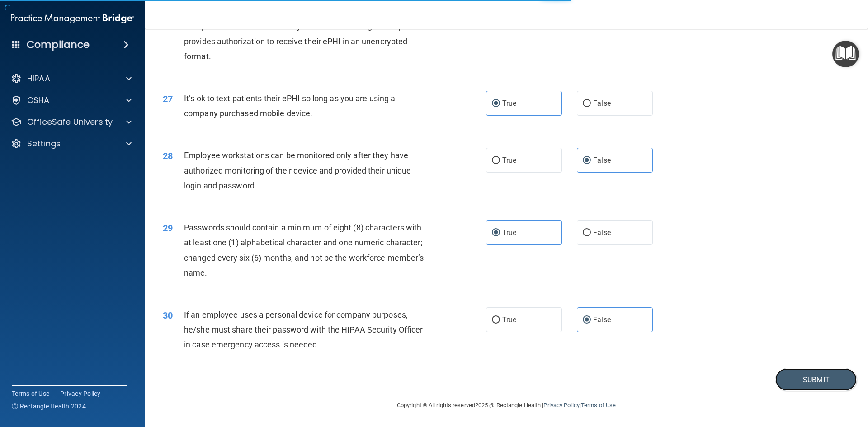  Describe the element at coordinates (71, 144) in the screenshot. I see `a: Settings` at that location.